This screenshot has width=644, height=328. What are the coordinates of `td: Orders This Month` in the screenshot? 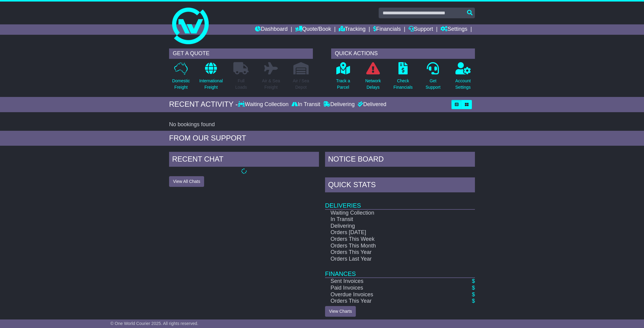 It's located at (389, 246).